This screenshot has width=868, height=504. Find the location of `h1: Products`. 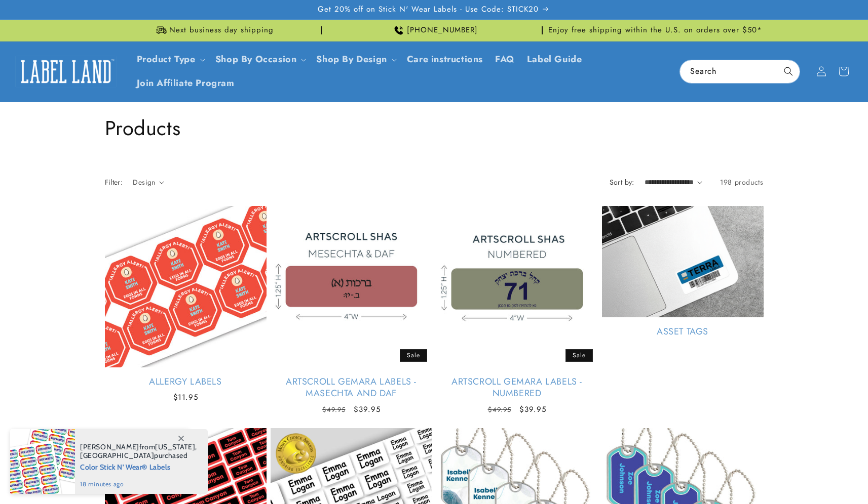

h1: Products is located at coordinates (434, 128).